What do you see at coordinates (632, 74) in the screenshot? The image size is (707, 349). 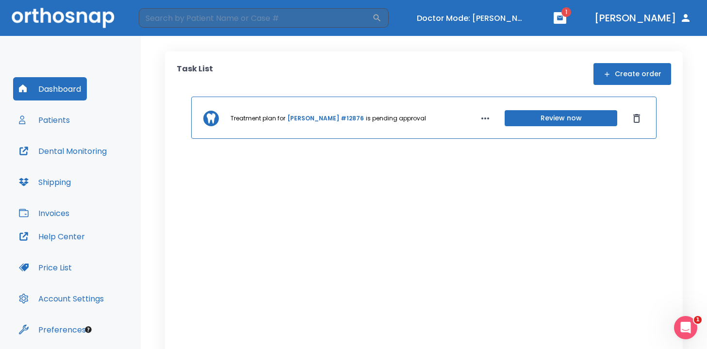 I see `button: Create order` at bounding box center [632, 74].